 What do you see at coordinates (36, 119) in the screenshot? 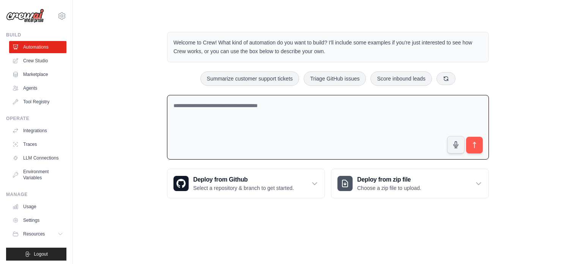
I see `div: Operate` at bounding box center [36, 119].